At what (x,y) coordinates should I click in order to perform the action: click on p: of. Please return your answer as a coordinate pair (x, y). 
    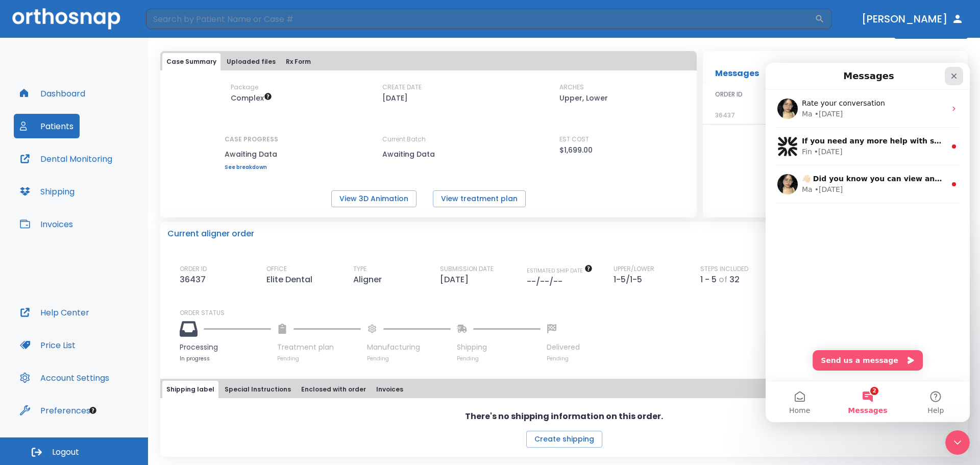
    Looking at the image, I should click on (723, 280).